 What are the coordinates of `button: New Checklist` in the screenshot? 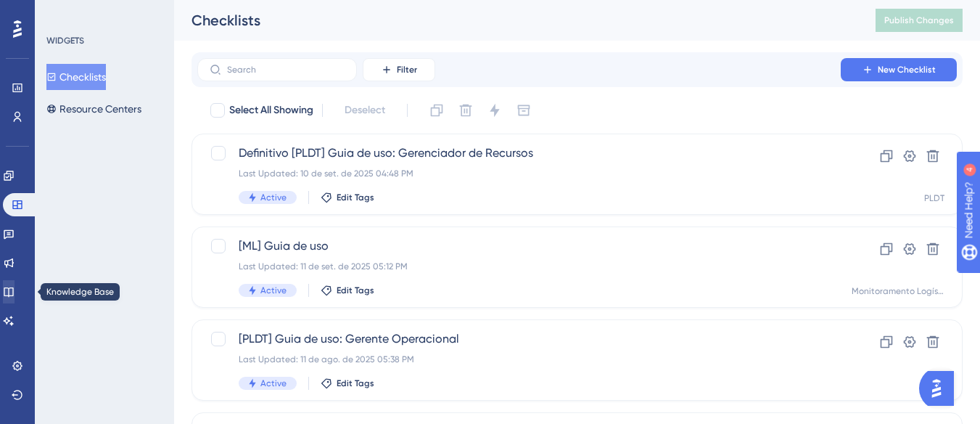 It's located at (899, 70).